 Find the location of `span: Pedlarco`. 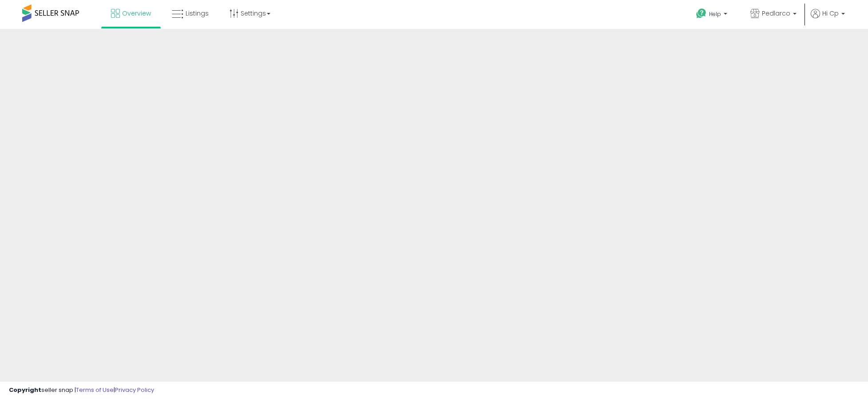

span: Pedlarco is located at coordinates (776, 13).